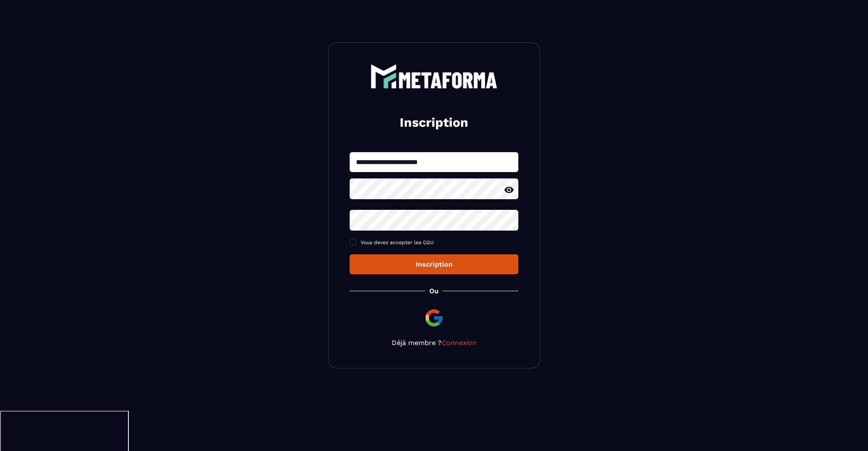  Describe the element at coordinates (434, 77) in the screenshot. I see `img: logo` at that location.